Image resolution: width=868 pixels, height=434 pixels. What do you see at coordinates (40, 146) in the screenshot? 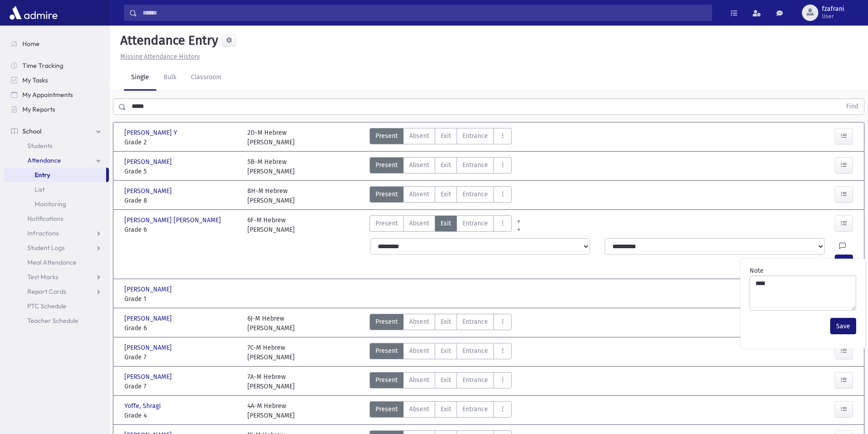
I see `span: Students` at bounding box center [40, 146].